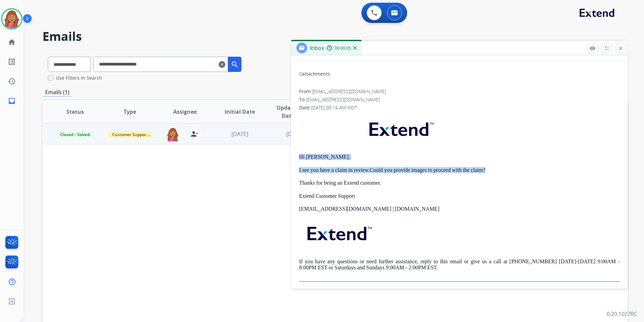 This screenshot has width=644, height=322. I want to click on span: Initial Date, so click(240, 112).